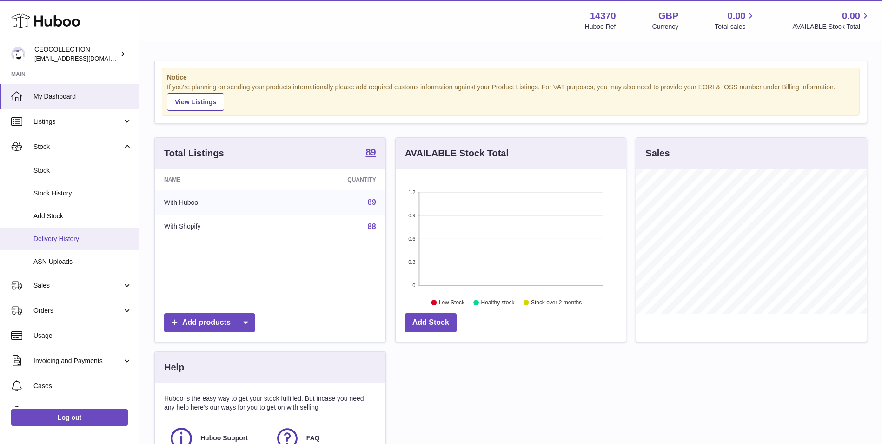  I want to click on span: Delivery History, so click(83, 239).